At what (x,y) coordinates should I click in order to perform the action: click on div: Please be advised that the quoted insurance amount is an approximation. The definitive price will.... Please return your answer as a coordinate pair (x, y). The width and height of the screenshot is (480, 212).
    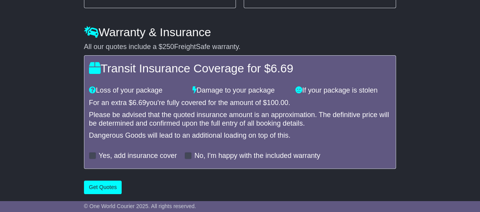
    Looking at the image, I should click on (240, 119).